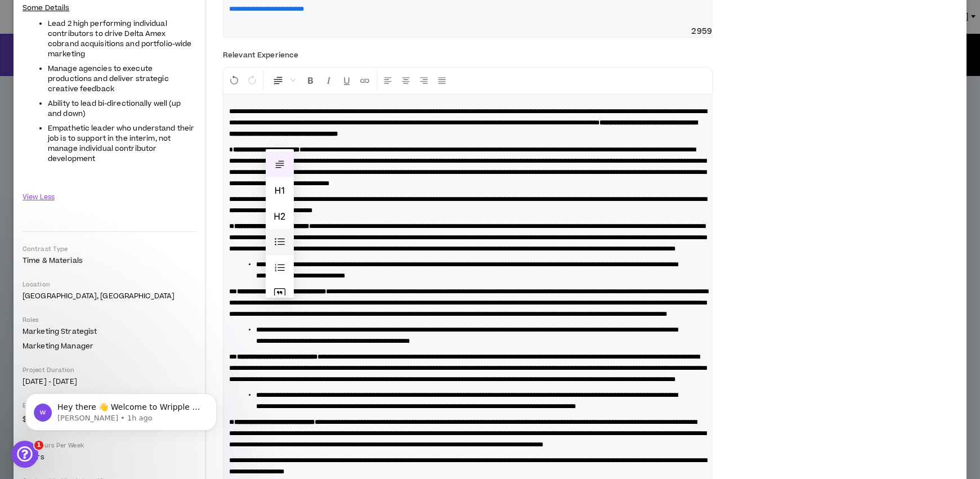 This screenshot has height=479, width=980. What do you see at coordinates (329, 80) in the screenshot?
I see `button: Format Italics` at bounding box center [329, 80].